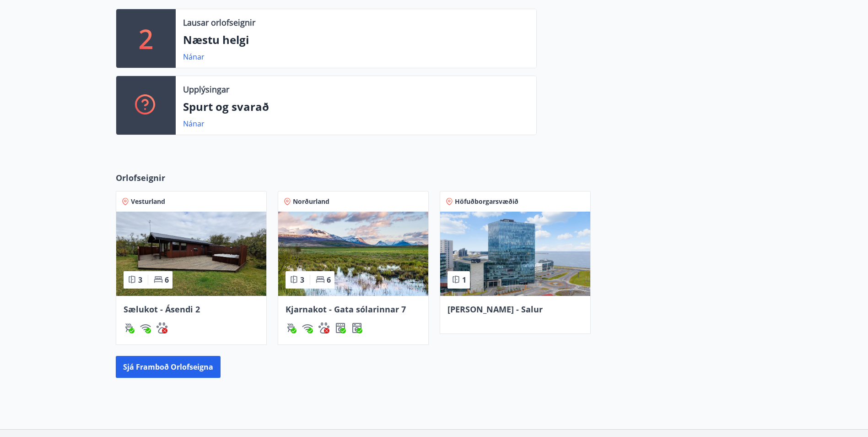 The width and height of the screenshot is (868, 437). What do you see at coordinates (219, 23) in the screenshot?
I see `p: Lausar orlofseignir` at bounding box center [219, 23].